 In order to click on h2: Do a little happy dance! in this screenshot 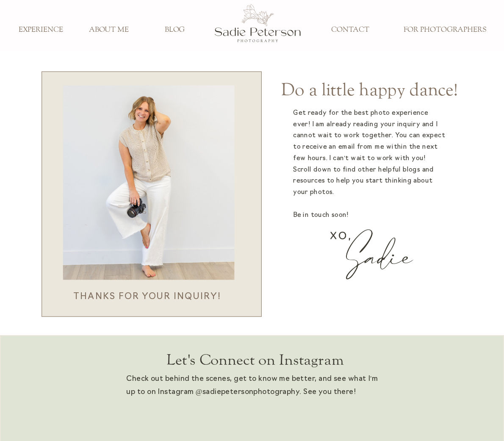, I will do `click(370, 88)`.